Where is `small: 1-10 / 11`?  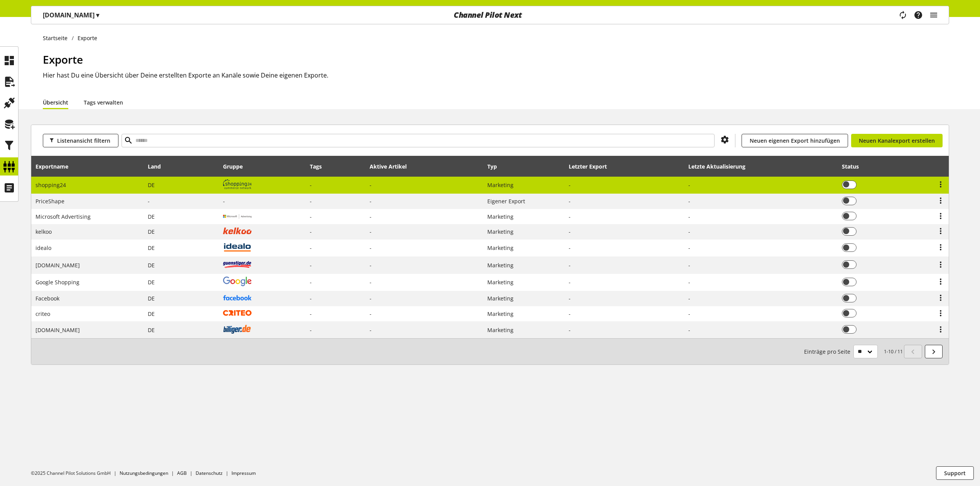
small: 1-10 / 11 is located at coordinates (854, 351).